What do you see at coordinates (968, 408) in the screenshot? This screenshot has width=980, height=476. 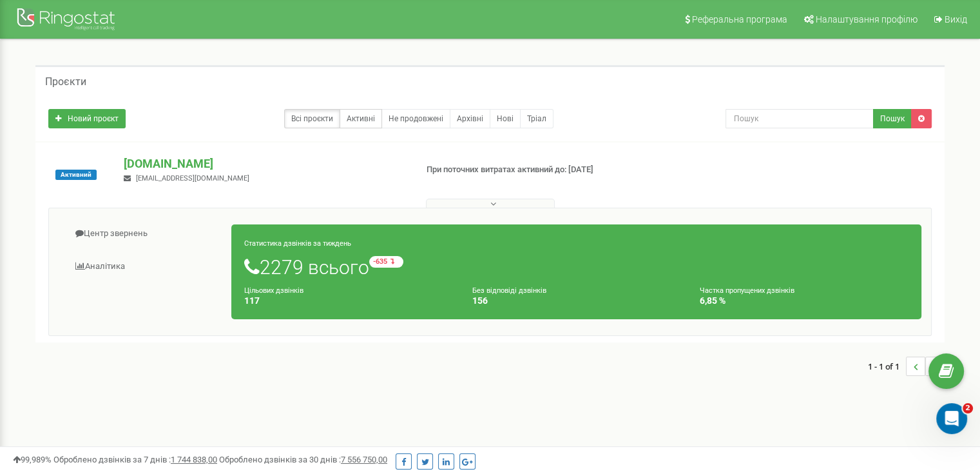 I see `span: 2` at bounding box center [968, 408].